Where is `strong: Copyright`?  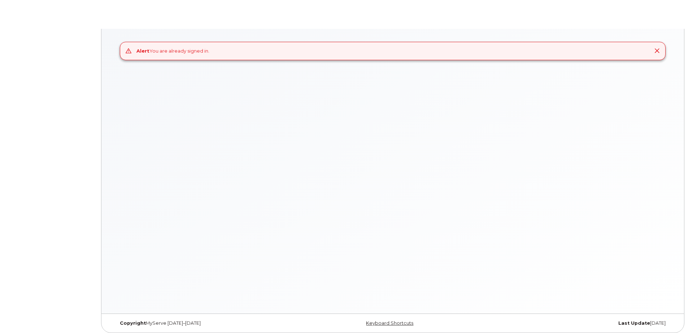 strong: Copyright is located at coordinates (133, 323).